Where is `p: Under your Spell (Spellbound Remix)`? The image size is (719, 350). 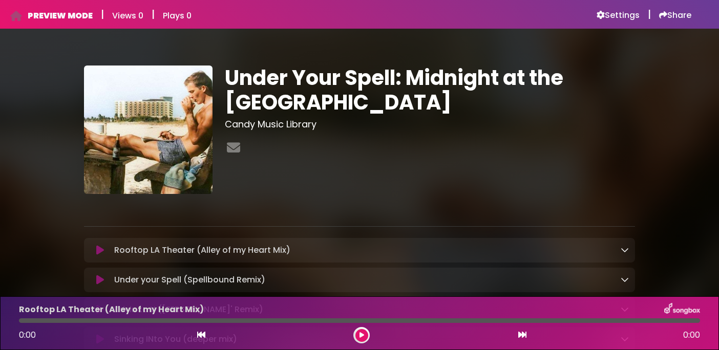 p: Under your Spell (Spellbound Remix) is located at coordinates (189, 280).